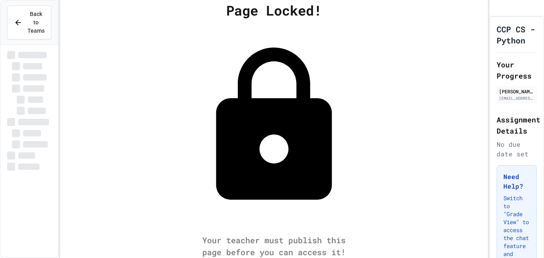 This screenshot has height=258, width=544. I want to click on h2: Your Progress, so click(517, 70).